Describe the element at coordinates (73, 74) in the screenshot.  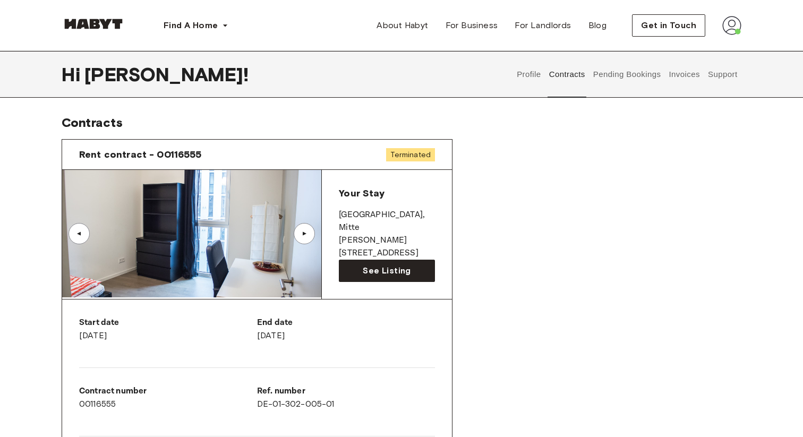
I see `span: Hi` at that location.